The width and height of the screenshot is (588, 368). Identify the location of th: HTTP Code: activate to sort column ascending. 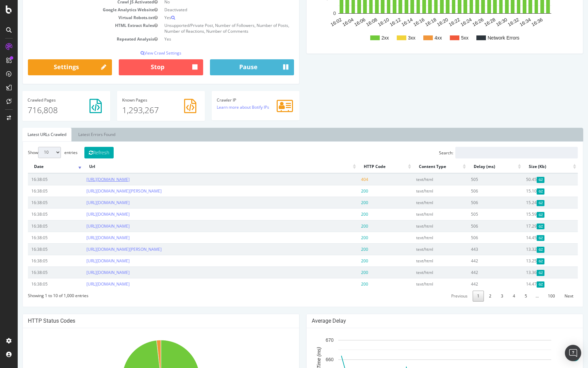
(368, 167).